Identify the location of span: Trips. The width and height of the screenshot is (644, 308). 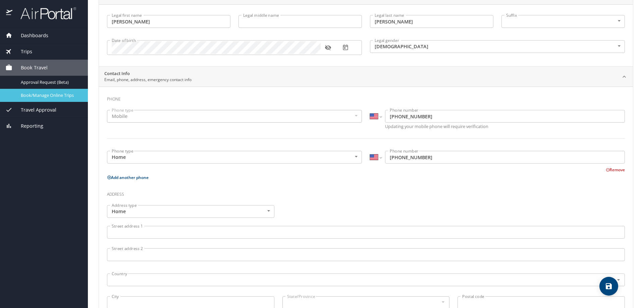
(22, 52).